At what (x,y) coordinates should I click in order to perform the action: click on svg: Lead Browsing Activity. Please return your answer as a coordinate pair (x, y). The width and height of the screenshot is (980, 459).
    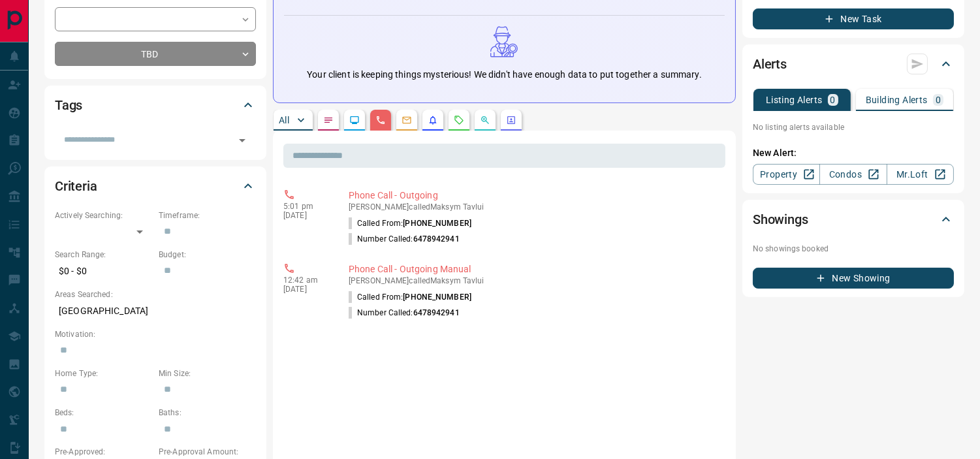
    Looking at the image, I should click on (354, 120).